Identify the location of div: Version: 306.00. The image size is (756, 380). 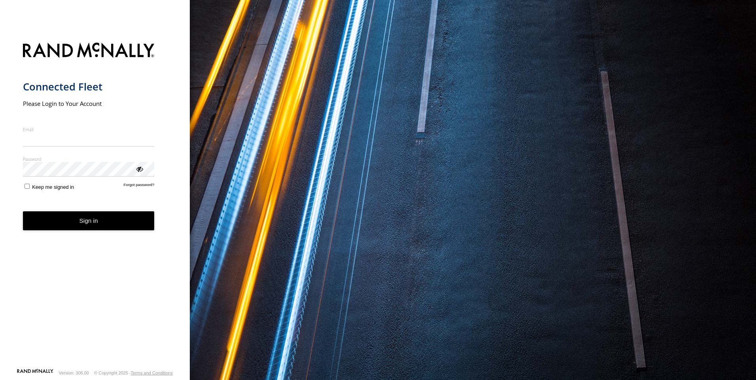
(74, 373).